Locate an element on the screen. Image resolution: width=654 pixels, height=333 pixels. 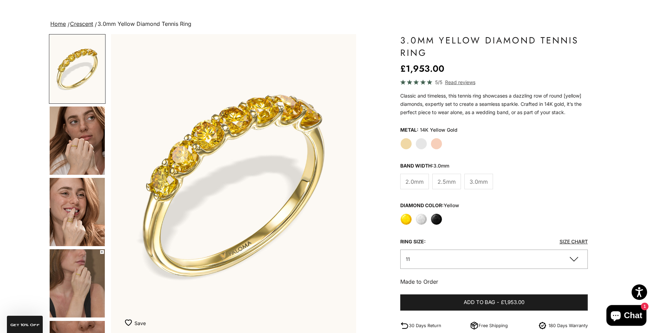
nav: breadcrumbs is located at coordinates (327, 24).